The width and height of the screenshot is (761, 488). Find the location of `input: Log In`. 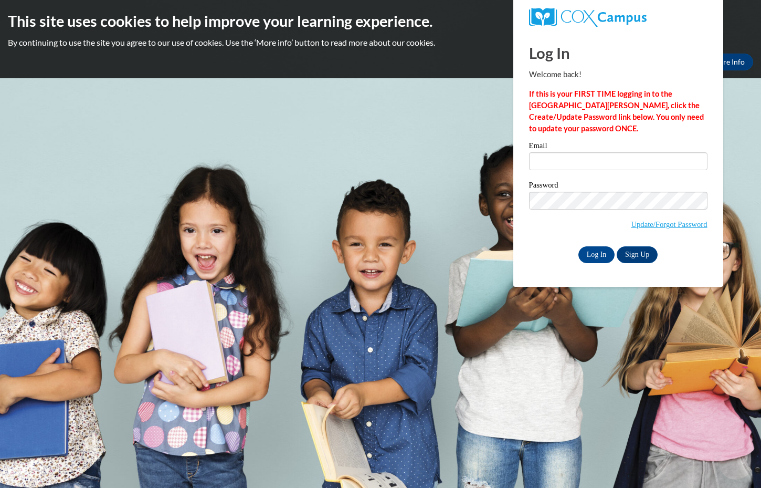

input: Log In is located at coordinates (597, 255).